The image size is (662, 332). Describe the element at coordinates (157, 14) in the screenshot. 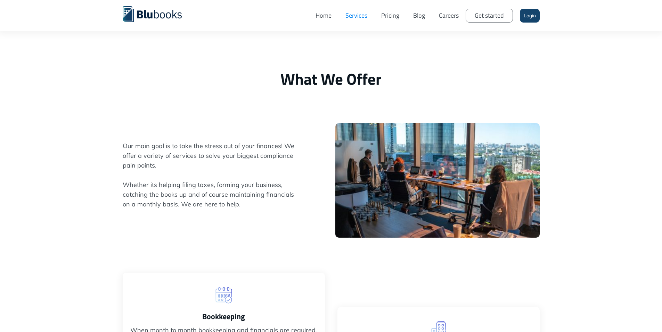

I see `a: home` at that location.